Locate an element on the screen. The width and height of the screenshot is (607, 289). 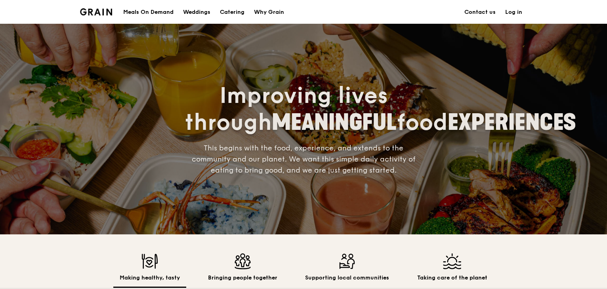
span: EXPERIENCES is located at coordinates (512, 122).